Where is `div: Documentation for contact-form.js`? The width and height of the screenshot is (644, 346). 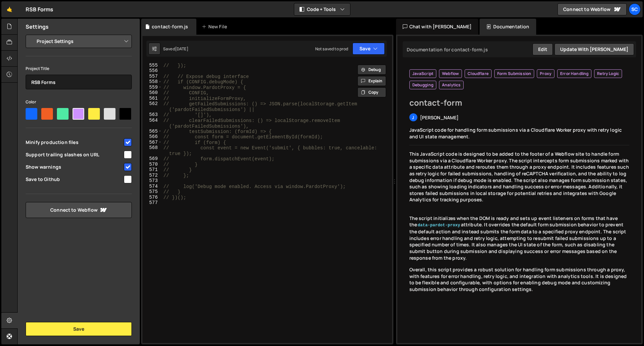
div: Documentation for contact-form.js is located at coordinates (446, 49).